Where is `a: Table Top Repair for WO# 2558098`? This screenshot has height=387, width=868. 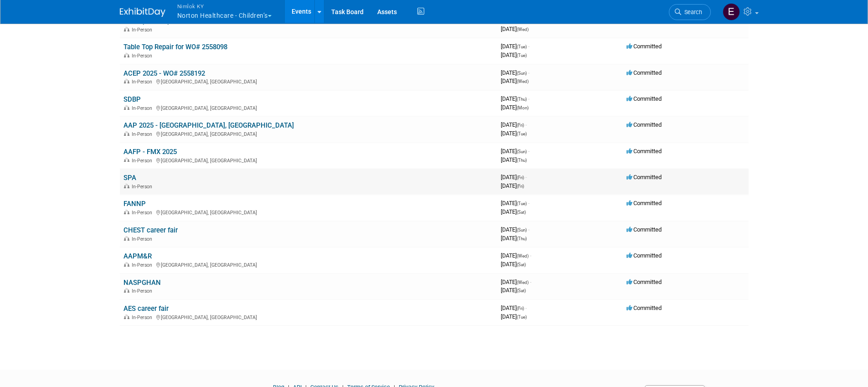
a: Table Top Repair for WO# 2558098 is located at coordinates (176, 47).